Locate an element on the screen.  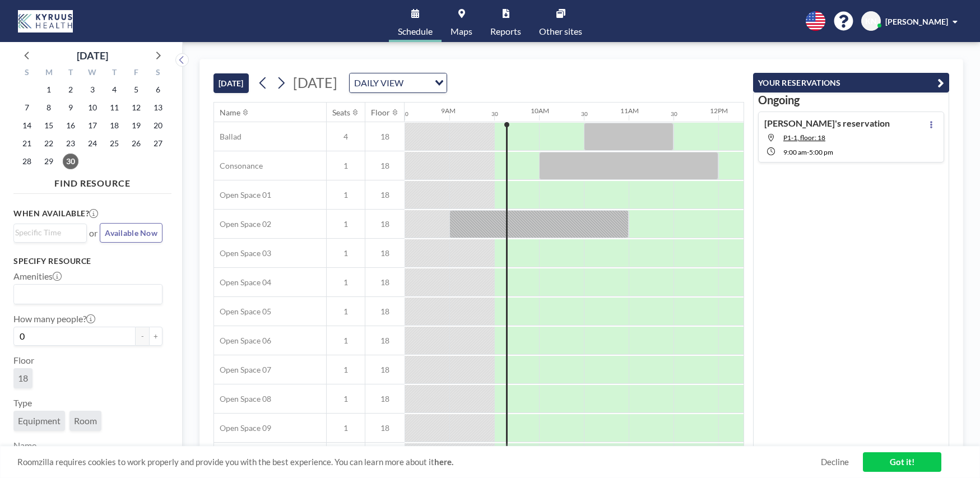
a: Got it! is located at coordinates (902, 462).